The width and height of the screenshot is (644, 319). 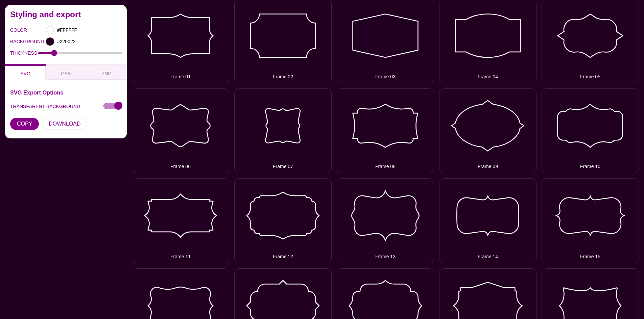 What do you see at coordinates (14, 42) in the screenshot?
I see `label: BACKGROUND` at bounding box center [14, 42].